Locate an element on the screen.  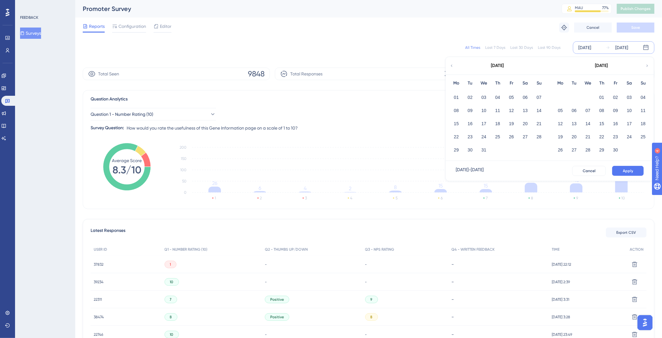
span: 38474 is located at coordinates (99, 317).